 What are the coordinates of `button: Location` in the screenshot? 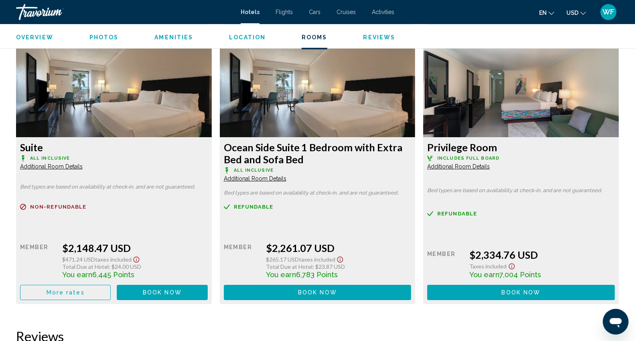 It's located at (247, 37).